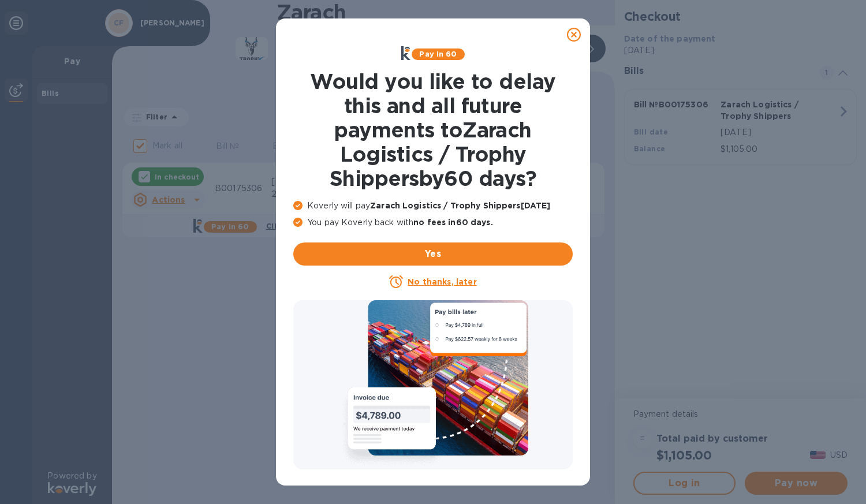 The height and width of the screenshot is (504, 866). Describe the element at coordinates (453, 222) in the screenshot. I see `b: no fees in 60 days .` at that location.